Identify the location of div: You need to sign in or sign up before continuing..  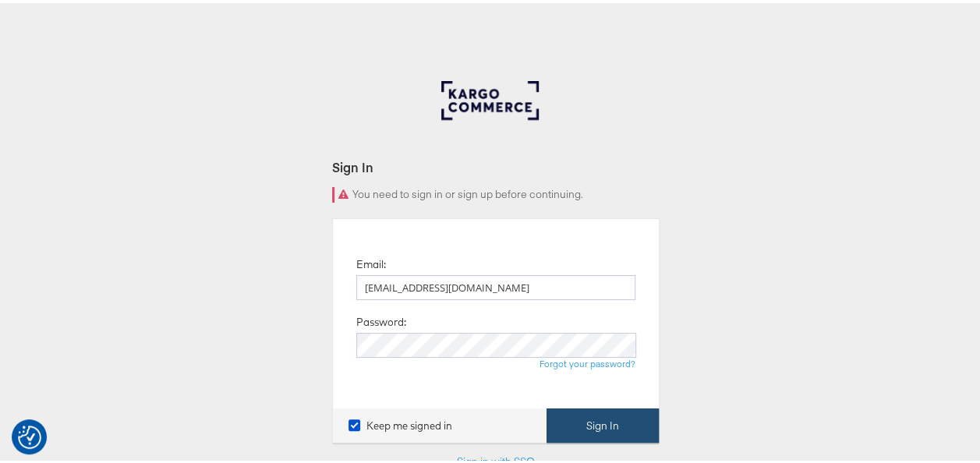
(496, 192).